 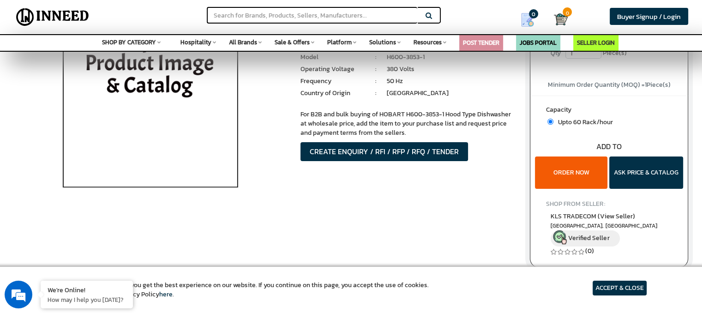 What do you see at coordinates (481, 42) in the screenshot?
I see `a: POST TENDER` at bounding box center [481, 42].